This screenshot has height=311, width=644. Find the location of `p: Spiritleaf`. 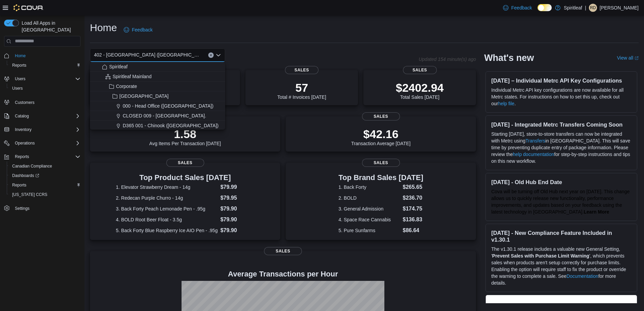

p: Spiritleaf is located at coordinates (573, 8).